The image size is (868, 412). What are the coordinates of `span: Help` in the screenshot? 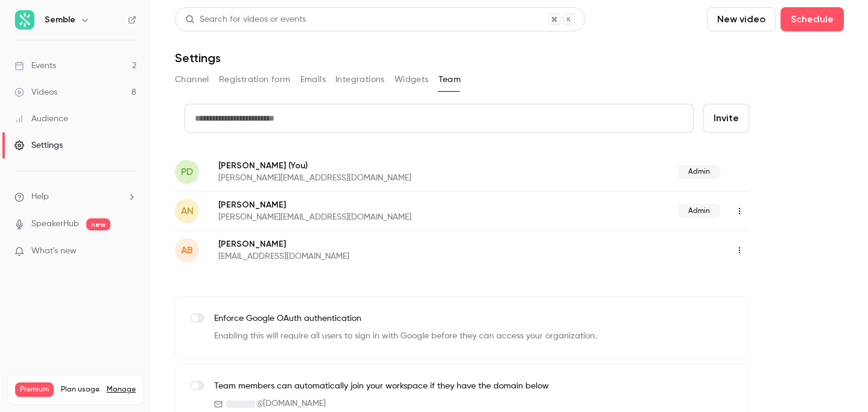 It's located at (39, 197).